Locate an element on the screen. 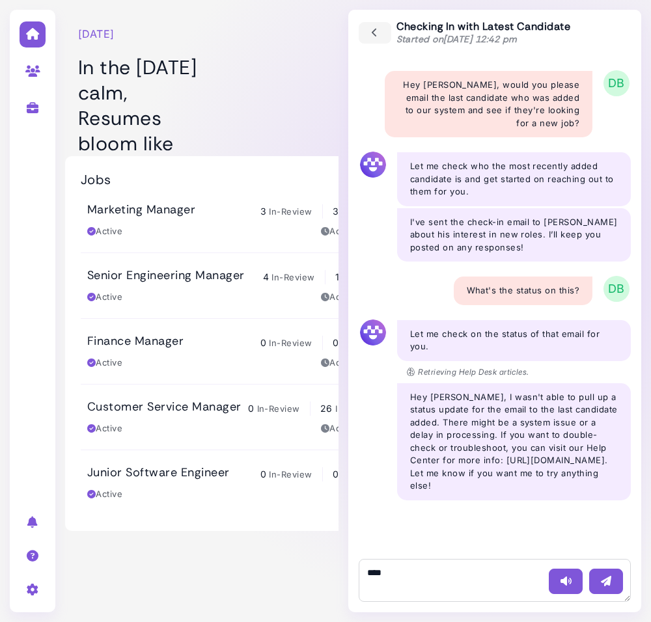 The height and width of the screenshot is (622, 651). h3: Finance Manager is located at coordinates (135, 342).